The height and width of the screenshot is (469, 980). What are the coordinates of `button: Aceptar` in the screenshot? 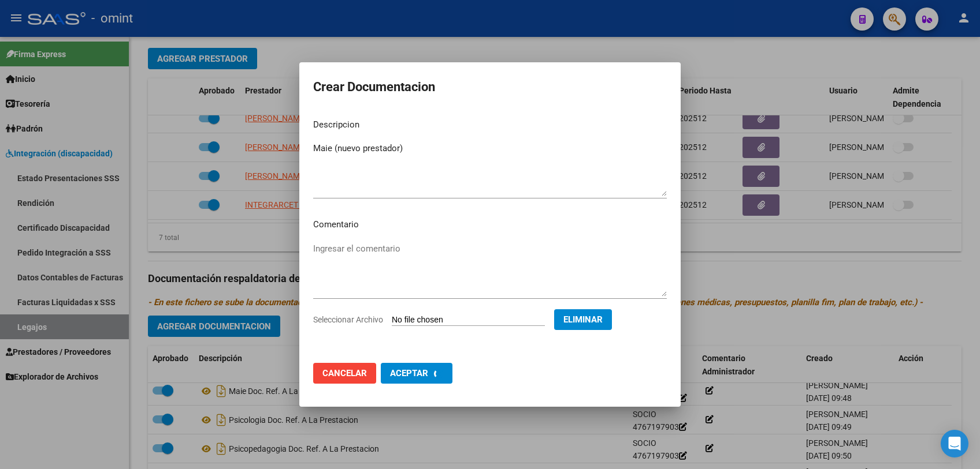 It's located at (417, 373).